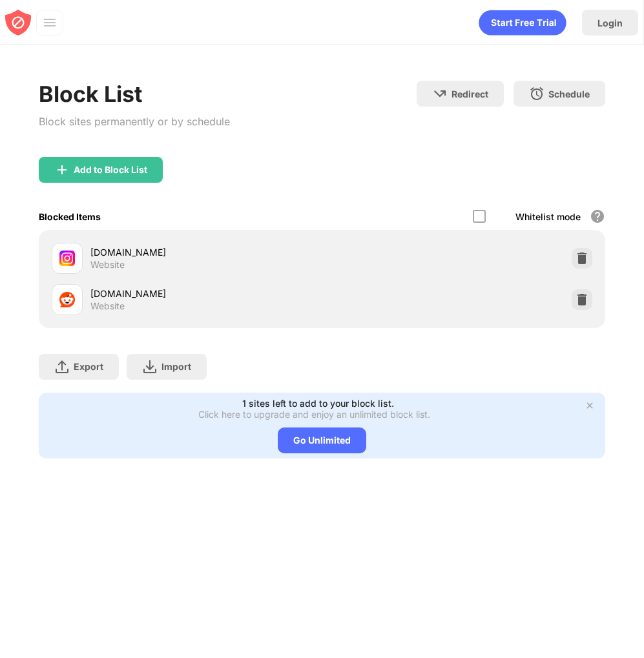 The image size is (644, 658). Describe the element at coordinates (176, 366) in the screenshot. I see `div: Import` at that location.